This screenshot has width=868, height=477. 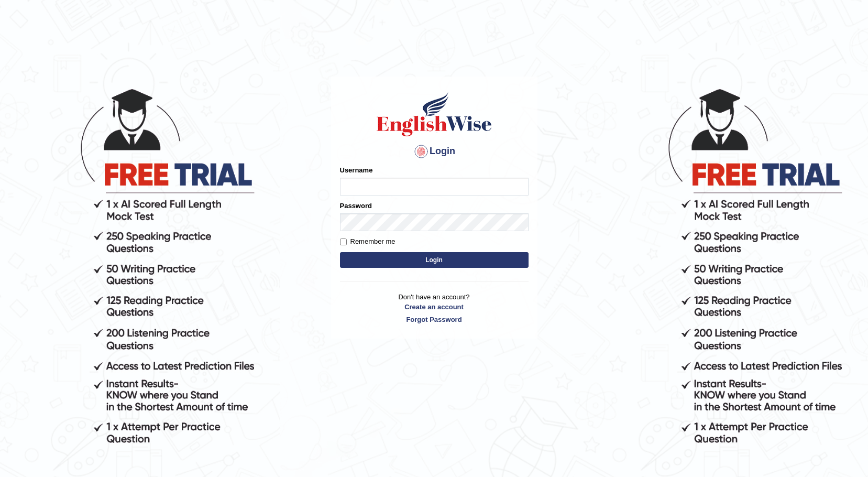 I want to click on a: Create an account, so click(x=434, y=307).